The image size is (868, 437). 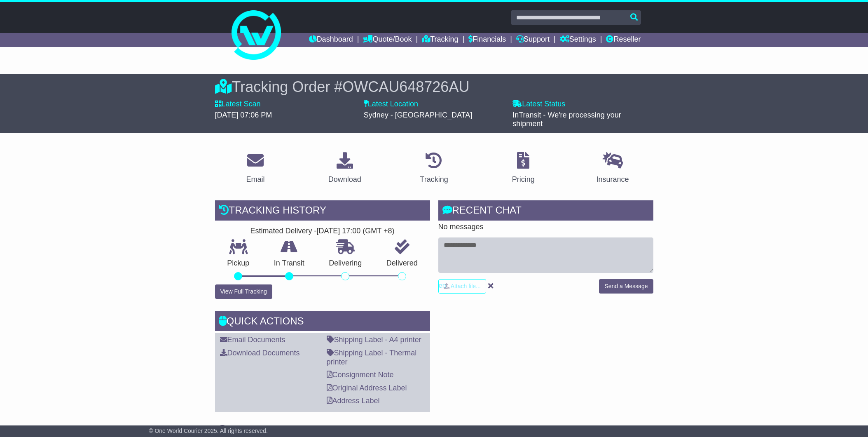 I want to click on a: Settings, so click(x=578, y=40).